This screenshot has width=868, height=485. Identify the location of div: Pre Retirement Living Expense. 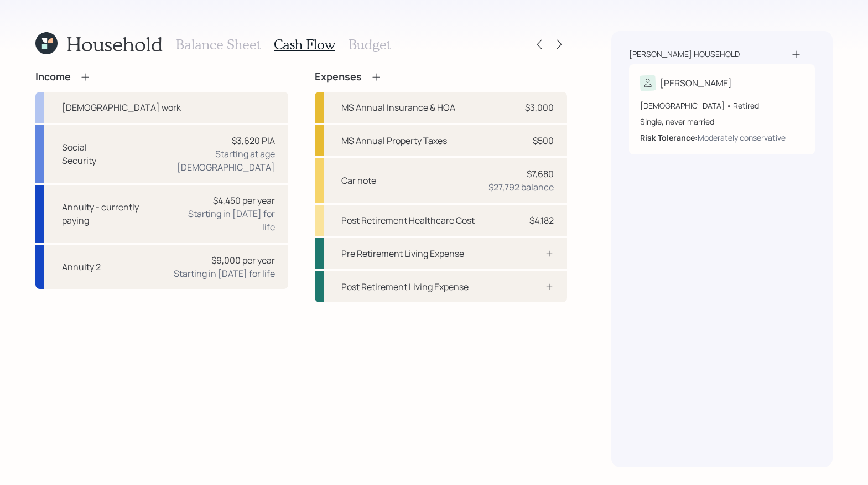
(403, 253).